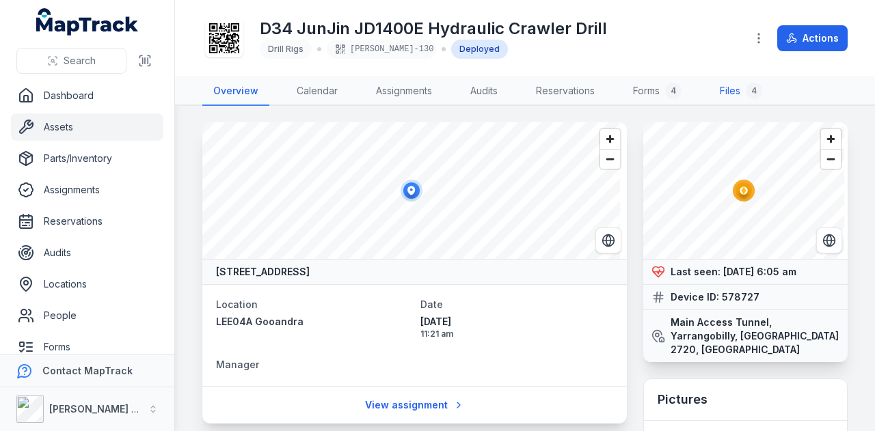  What do you see at coordinates (682, 400) in the screenshot?
I see `h3: Pictures` at bounding box center [682, 400].